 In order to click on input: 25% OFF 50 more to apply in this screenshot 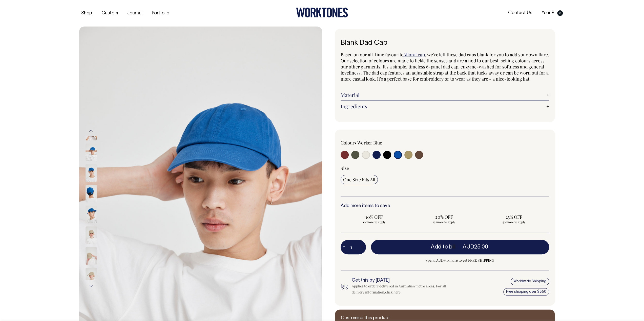, I will do `click(514, 219)`.